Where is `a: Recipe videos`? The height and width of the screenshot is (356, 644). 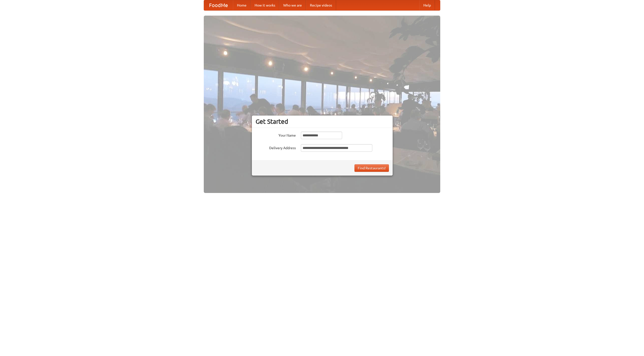 a: Recipe videos is located at coordinates (321, 5).